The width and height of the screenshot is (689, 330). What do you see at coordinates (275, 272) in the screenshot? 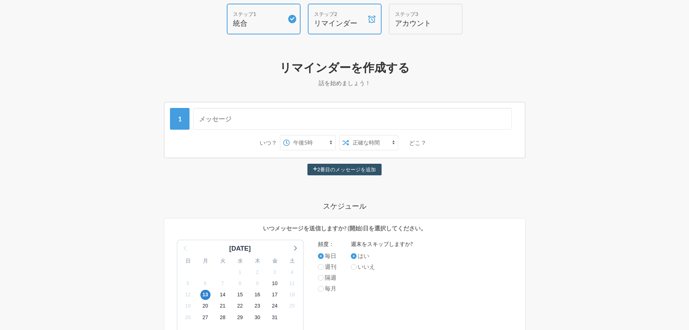
I see `span: 2025年11月3日月曜日` at bounding box center [275, 272].